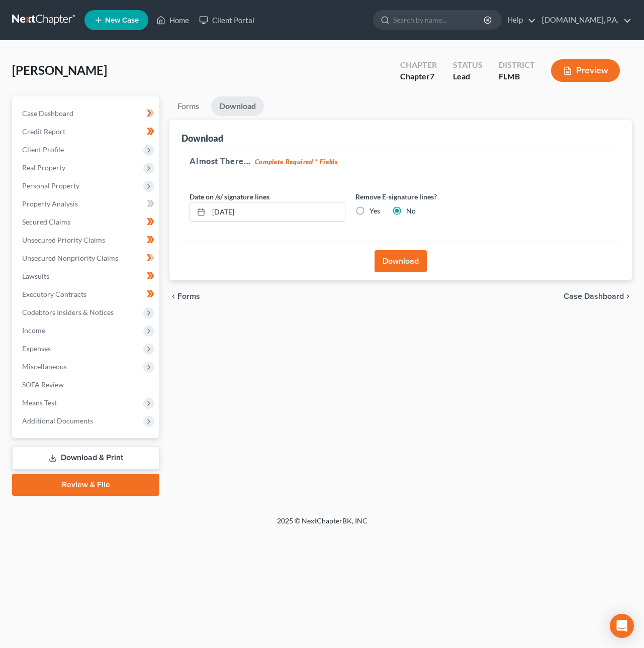  Describe the element at coordinates (202, 139) in the screenshot. I see `div: Download` at that location.